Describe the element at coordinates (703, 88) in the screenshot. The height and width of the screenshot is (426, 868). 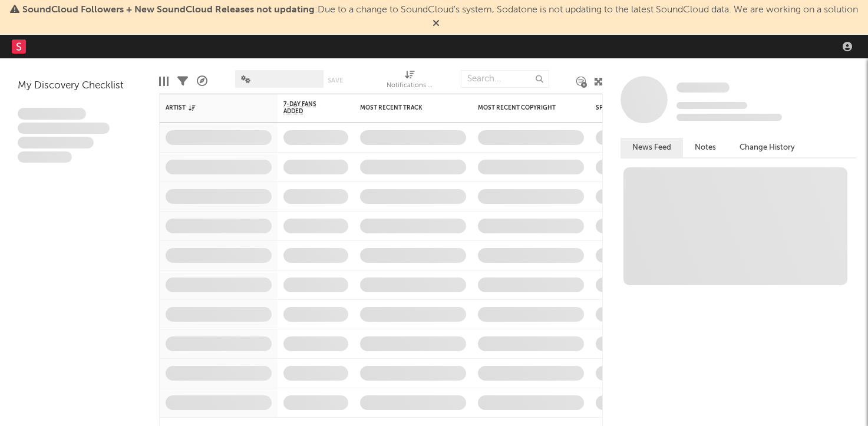
I see `a: Some Artist` at that location.